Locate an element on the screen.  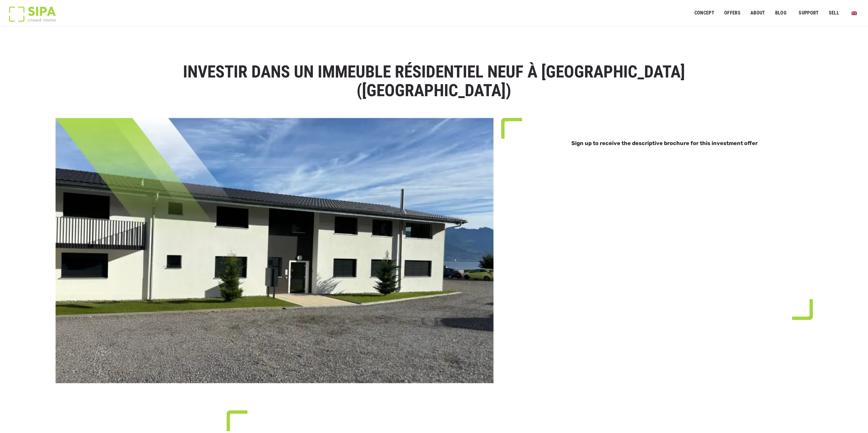
a: Support is located at coordinates (809, 13).